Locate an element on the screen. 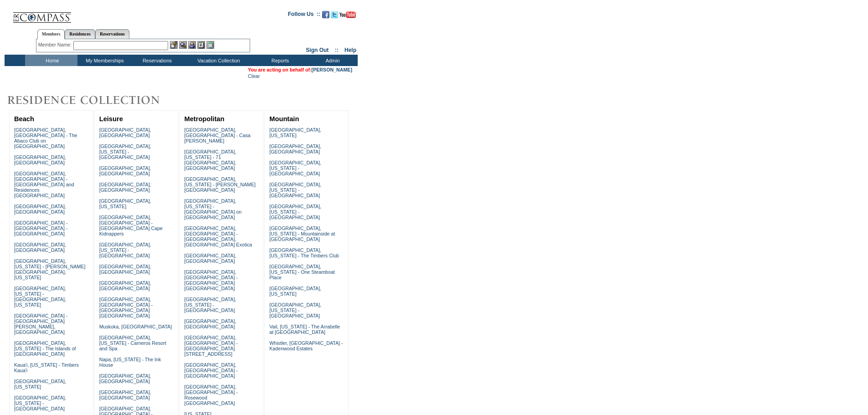 The image size is (868, 415). img: Impersonate is located at coordinates (192, 45).